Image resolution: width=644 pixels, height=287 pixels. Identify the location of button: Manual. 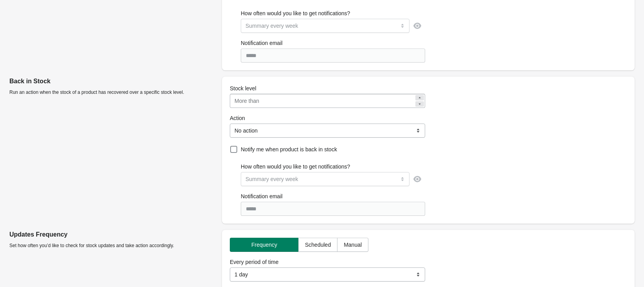
(353, 244).